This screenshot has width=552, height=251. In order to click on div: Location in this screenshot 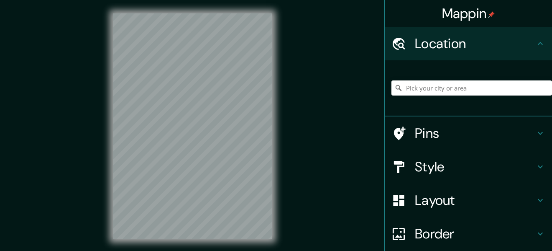, I will do `click(469, 44)`.